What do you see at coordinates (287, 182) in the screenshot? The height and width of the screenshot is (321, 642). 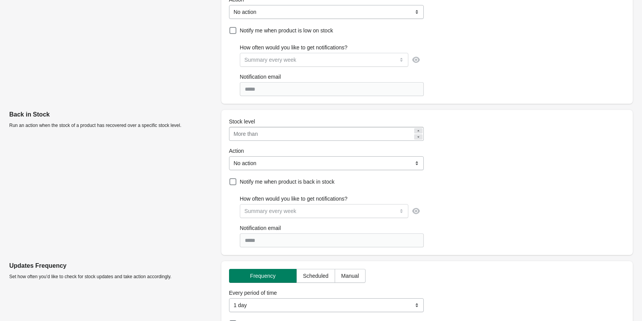 I see `span: Notify me when product is back in stock` at bounding box center [287, 182].